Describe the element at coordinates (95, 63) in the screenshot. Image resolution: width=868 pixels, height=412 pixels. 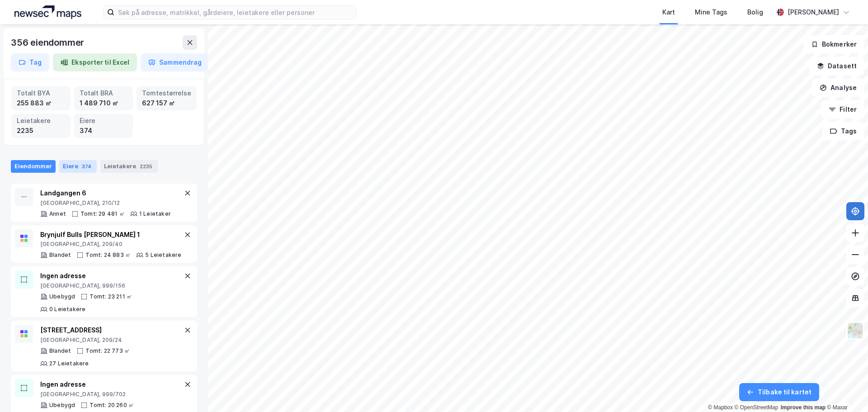
I see `button: Eksporter til Excel` at that location.